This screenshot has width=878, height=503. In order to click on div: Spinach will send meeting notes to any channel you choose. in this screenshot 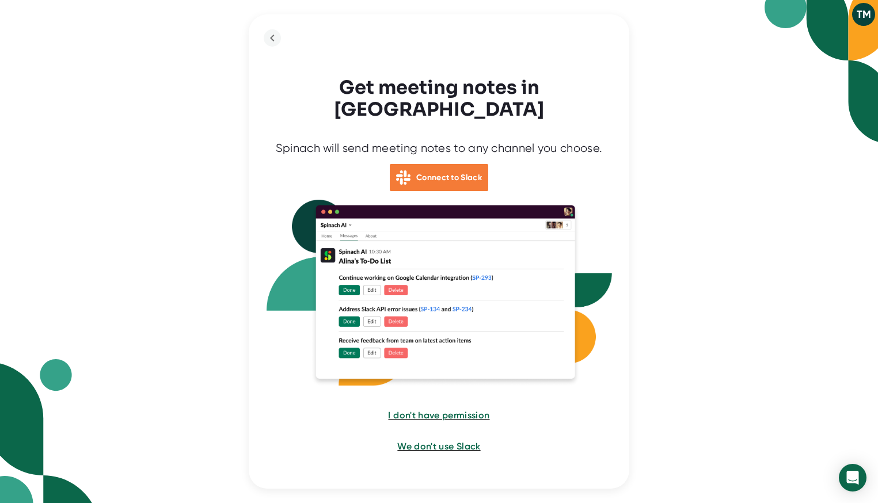, I will do `click(439, 148)`.